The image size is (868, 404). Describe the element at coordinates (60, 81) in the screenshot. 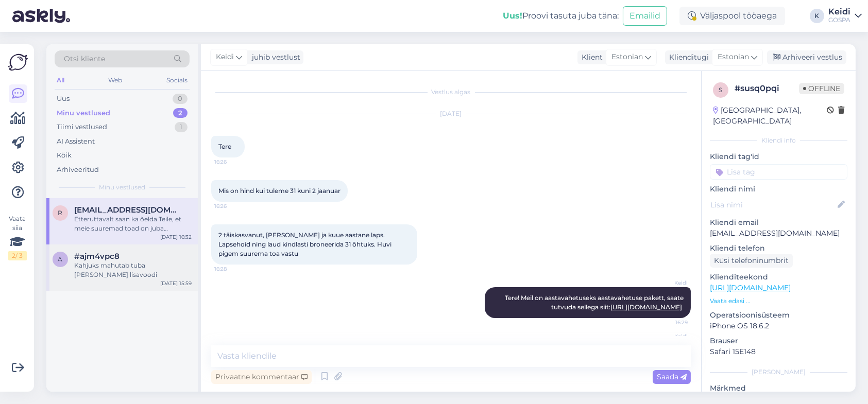

I see `div: All` at that location.